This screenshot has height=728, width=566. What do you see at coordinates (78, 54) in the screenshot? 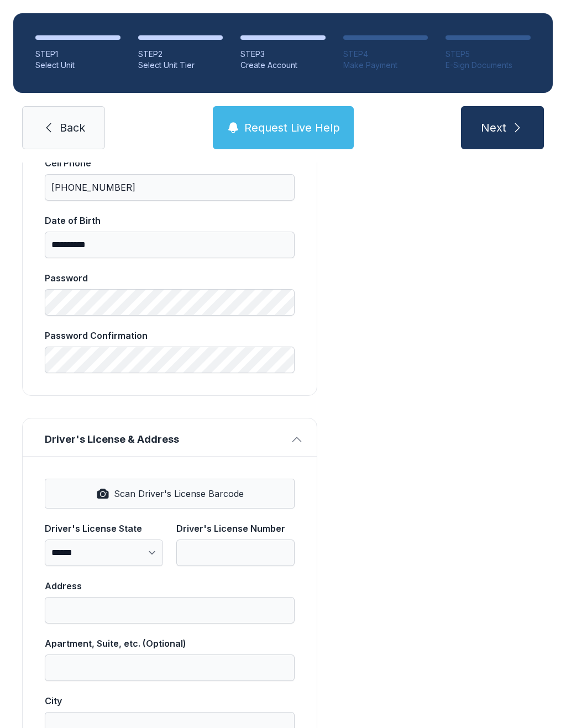
I see `div: STEP 1` at bounding box center [78, 54].